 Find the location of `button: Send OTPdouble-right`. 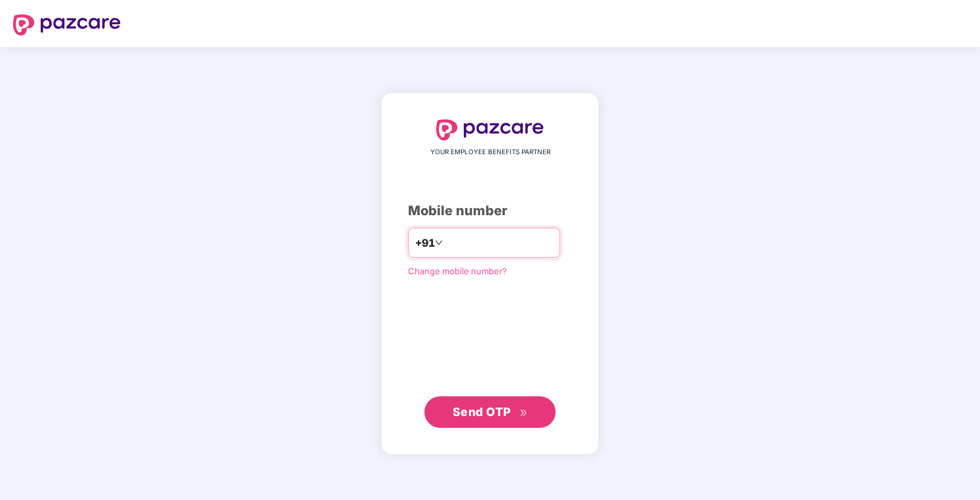

button: Send OTPdouble-right is located at coordinates (490, 412).